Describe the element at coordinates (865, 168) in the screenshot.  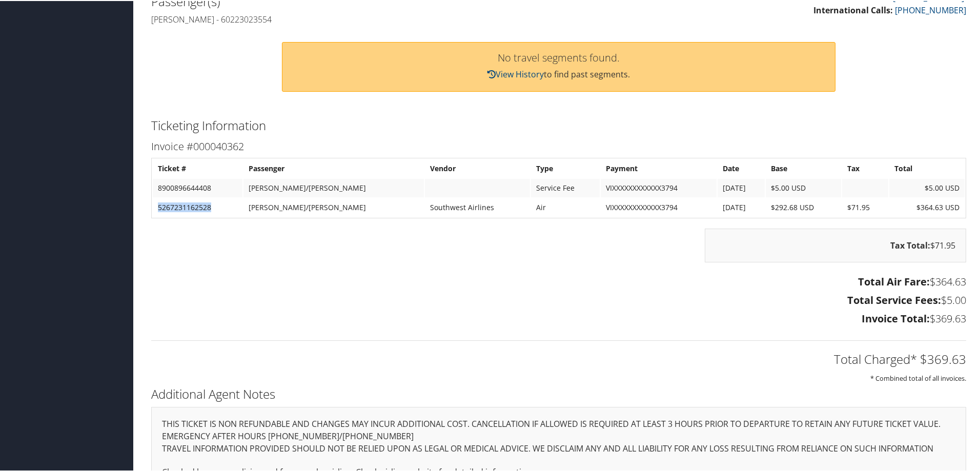
I see `th: Tax` at that location.